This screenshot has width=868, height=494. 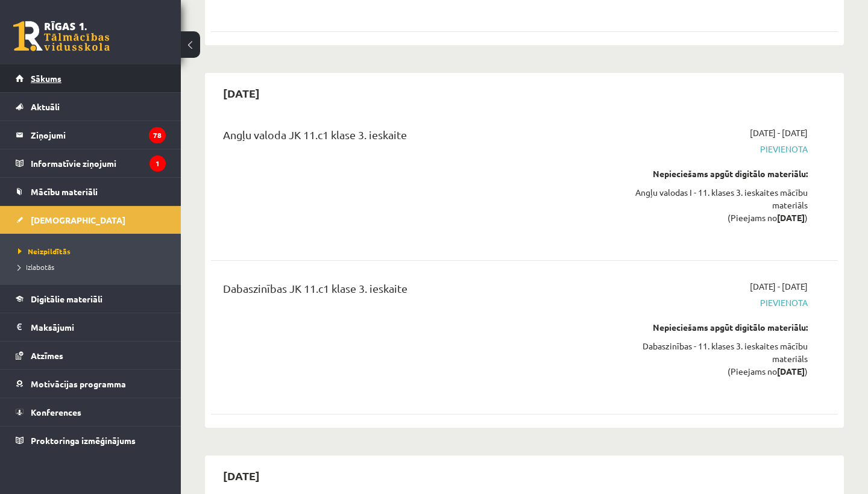 I want to click on a: Konferences, so click(x=91, y=412).